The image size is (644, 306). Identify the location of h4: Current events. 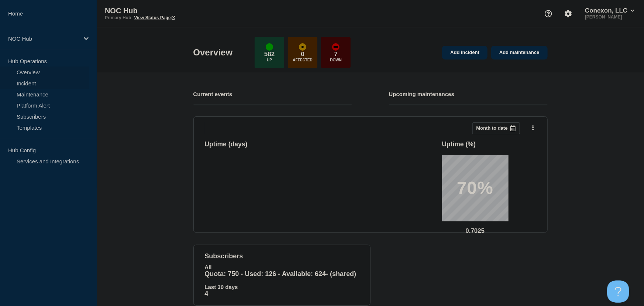
(213, 94).